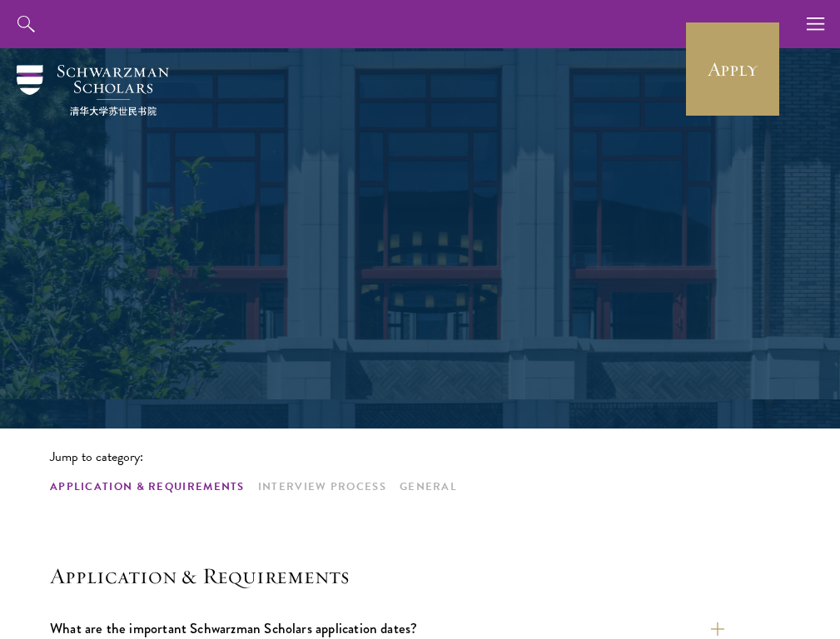  I want to click on a: Apply, so click(732, 69).